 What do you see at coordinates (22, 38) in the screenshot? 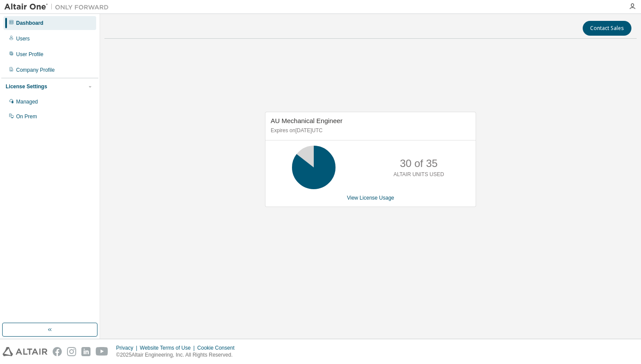
I see `div: Users` at bounding box center [22, 38].